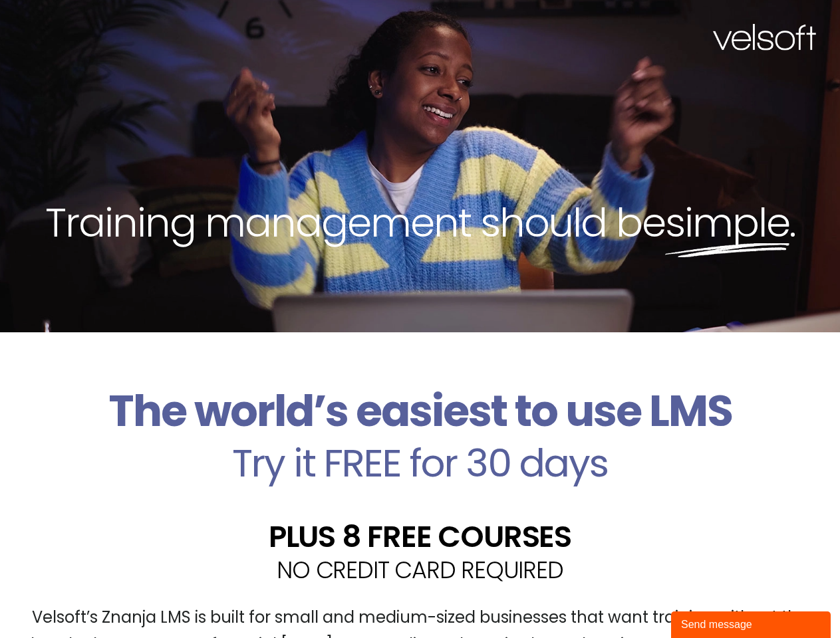 The height and width of the screenshot is (638, 840). Describe the element at coordinates (420, 412) in the screenshot. I see `h2: The world’s easiest to use LMS` at that location.